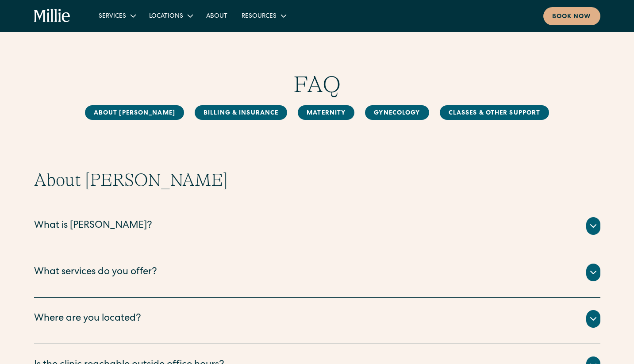  I want to click on a: Classes & Other Support, so click(495, 112).